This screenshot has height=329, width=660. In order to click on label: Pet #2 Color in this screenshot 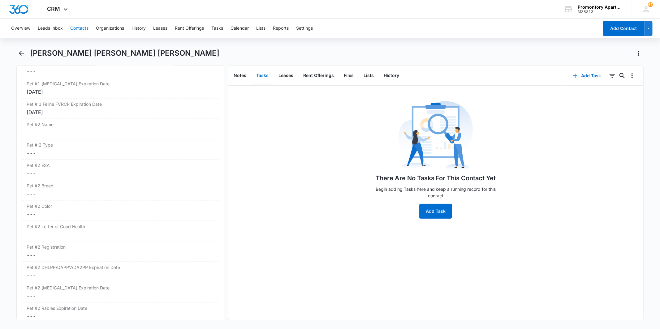, I will do `click(120, 206)`.